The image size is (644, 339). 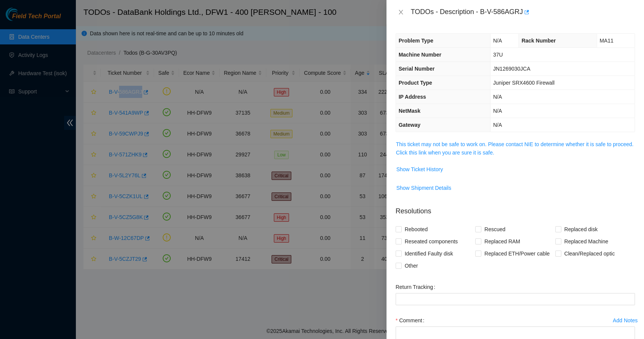 I want to click on span: Gateway, so click(x=410, y=125).